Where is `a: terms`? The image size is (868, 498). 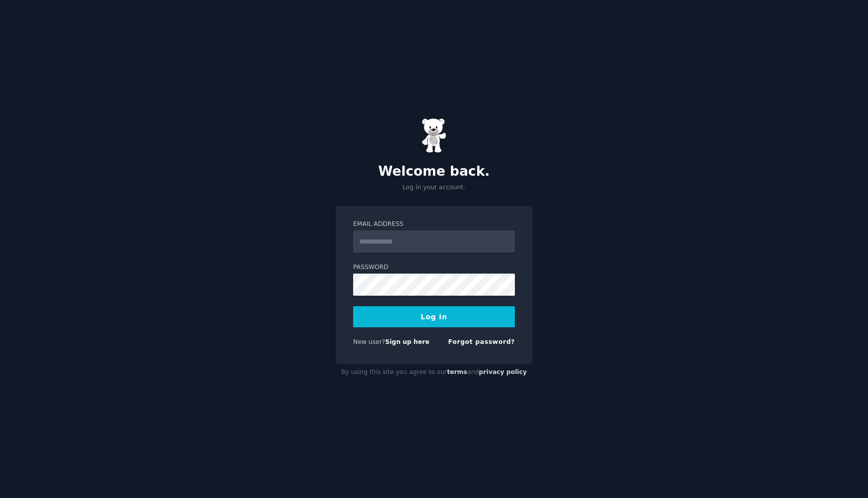 a: terms is located at coordinates (457, 372).